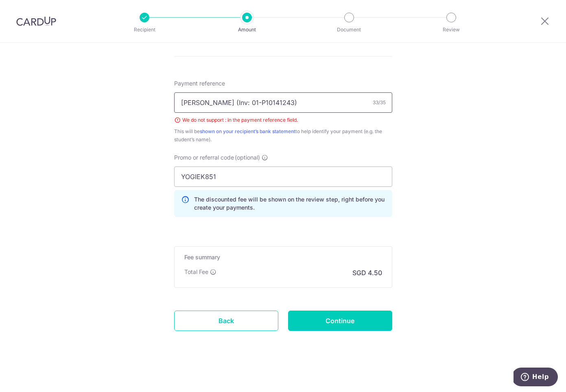 This screenshot has height=392, width=566. What do you see at coordinates (196, 272) in the screenshot?
I see `p: Total Fee` at bounding box center [196, 272].